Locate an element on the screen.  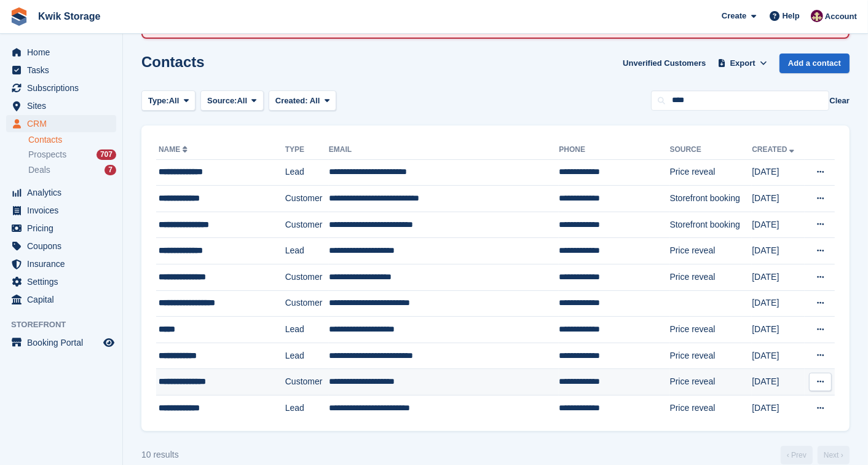
a: Name is located at coordinates (174, 149).